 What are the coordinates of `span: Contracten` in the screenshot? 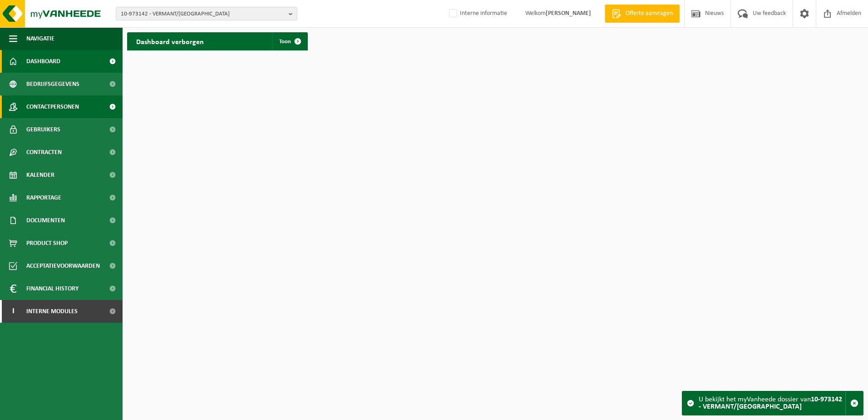 It's located at (44, 152).